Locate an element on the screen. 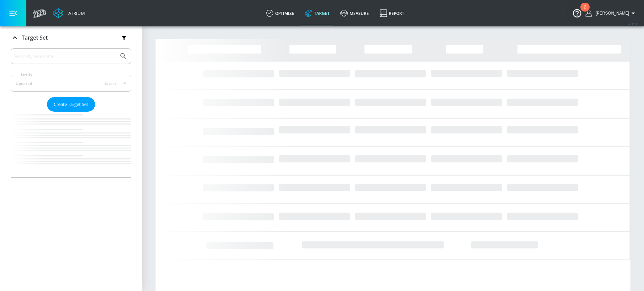 The image size is (644, 291). a: Atrium is located at coordinates (69, 13).